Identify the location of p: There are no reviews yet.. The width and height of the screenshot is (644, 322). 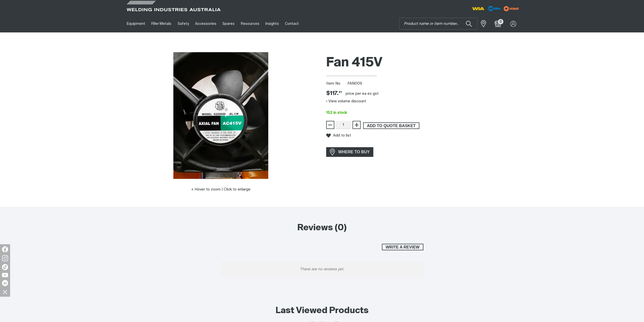
(322, 269).